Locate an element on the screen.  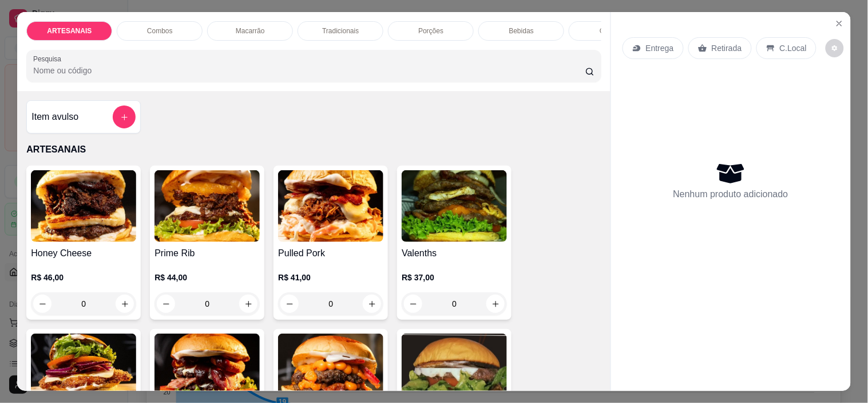
p: Combos is located at coordinates (160, 31).